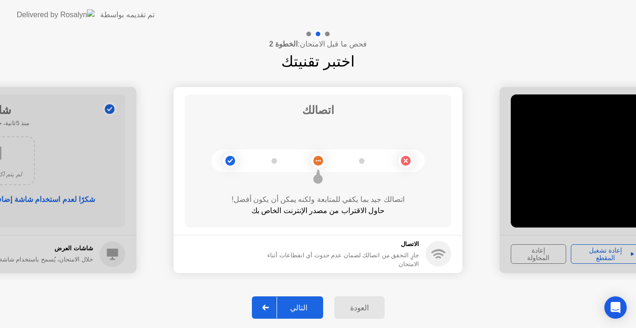 The width and height of the screenshot is (636, 328). What do you see at coordinates (318, 200) in the screenshot?
I see `div: اتصالك جيد بما يكفي للمتابعة ولكنه يمكن أن يكون أفضل!` at bounding box center [318, 200].